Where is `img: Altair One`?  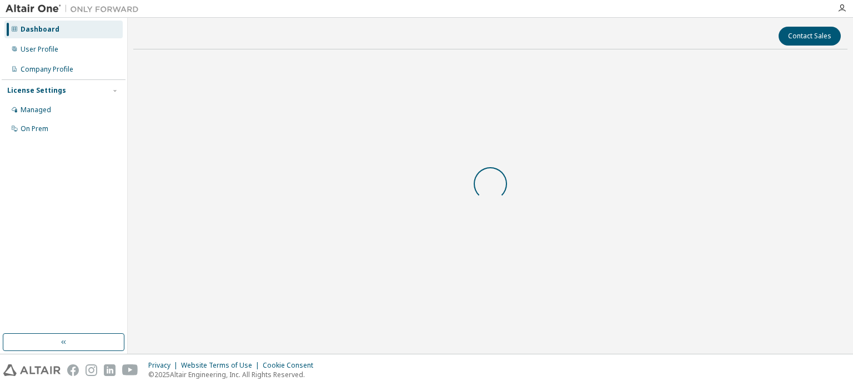 img: Altair One is located at coordinates (75, 9).